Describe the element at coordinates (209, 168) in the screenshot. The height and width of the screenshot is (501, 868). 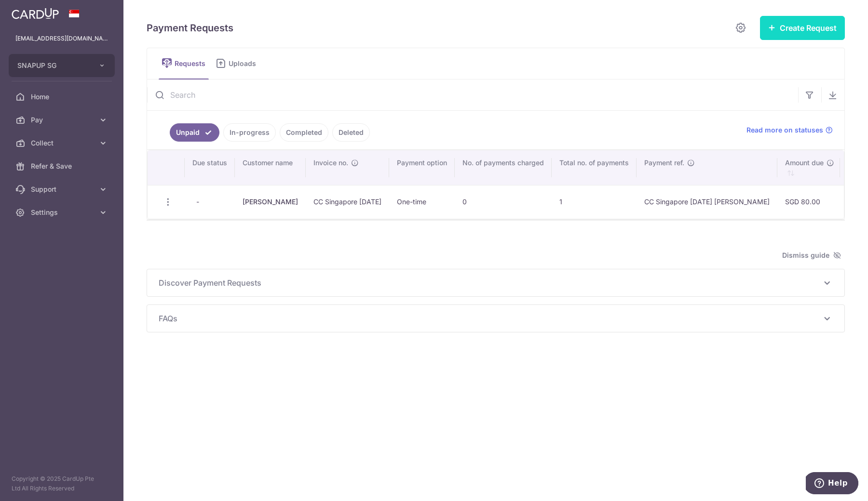
I see `th: Due status` at that location.